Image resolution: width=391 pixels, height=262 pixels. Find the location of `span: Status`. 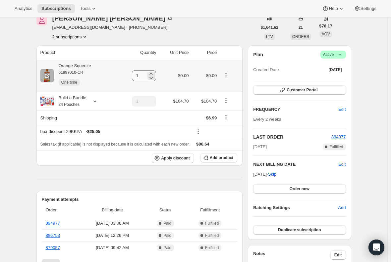

span: Status is located at coordinates (165, 210).